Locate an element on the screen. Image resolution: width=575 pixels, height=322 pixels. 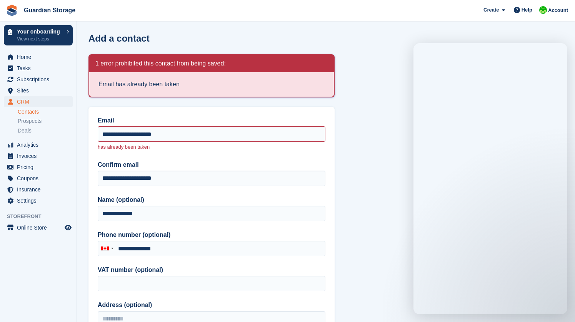
div: Canada: +1 is located at coordinates (107, 248).